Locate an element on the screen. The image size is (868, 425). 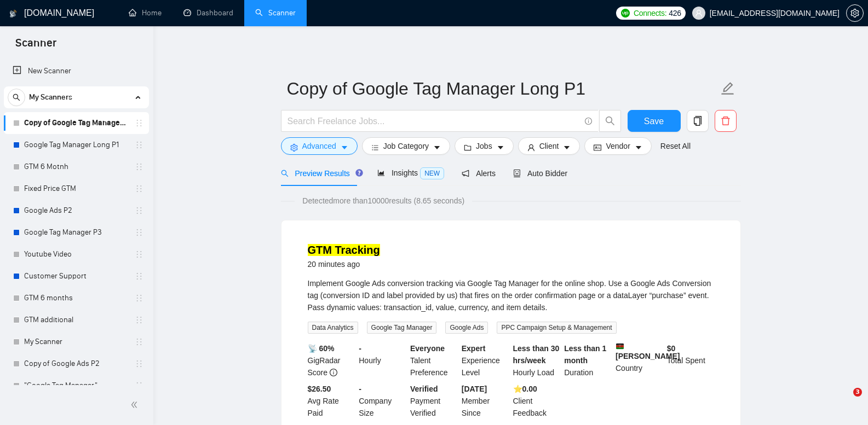
div: Payment Verified is located at coordinates (433, 401).